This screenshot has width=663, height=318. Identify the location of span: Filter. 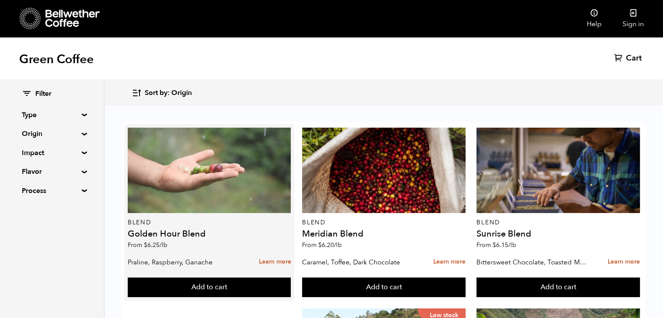
(43, 94).